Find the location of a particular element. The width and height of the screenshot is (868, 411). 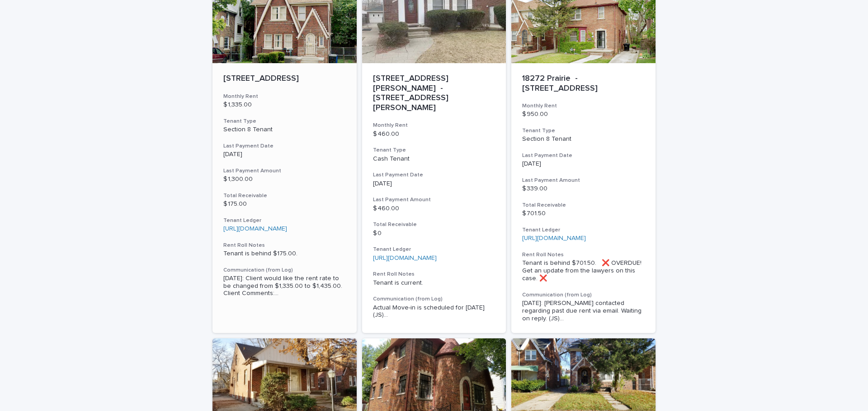

p: $ 175.00 is located at coordinates (284, 204).